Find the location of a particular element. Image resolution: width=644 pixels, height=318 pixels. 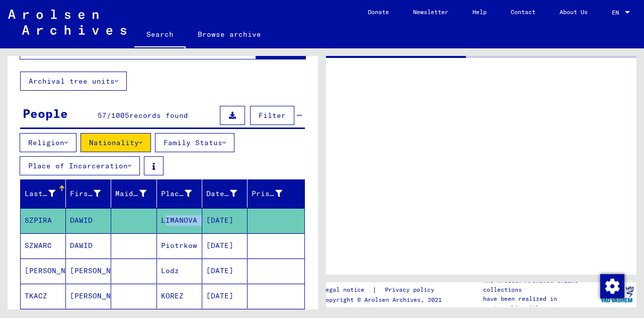

a: Search is located at coordinates (160, 35).